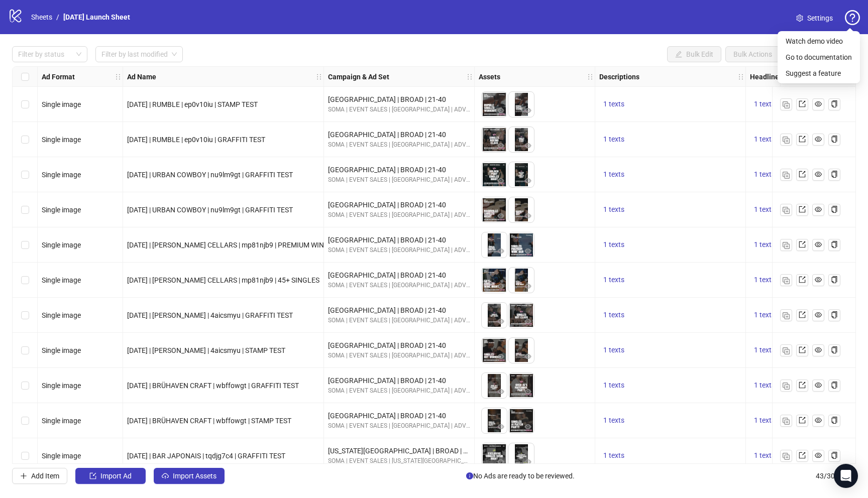 The image size is (868, 498). I want to click on span: Settings, so click(820, 18).